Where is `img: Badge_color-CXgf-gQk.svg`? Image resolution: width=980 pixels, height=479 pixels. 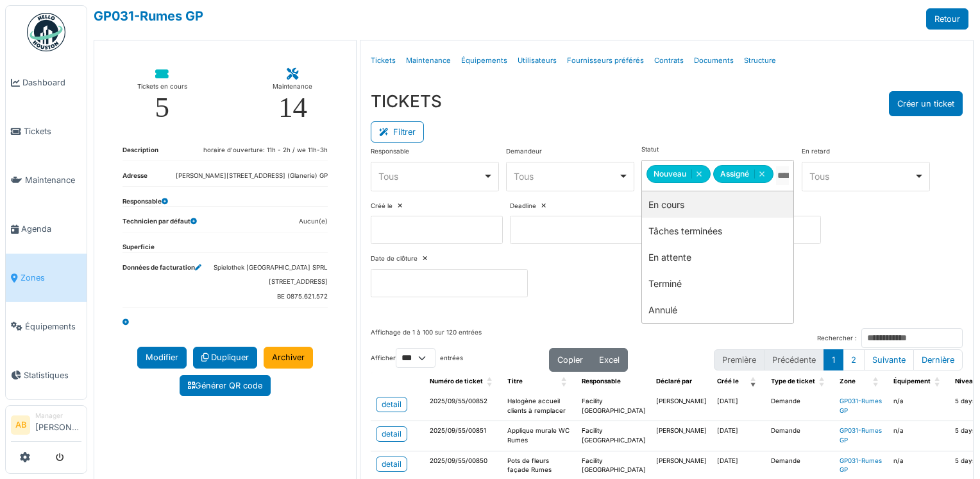
img: Badge_color-CXgf-gQk.svg is located at coordinates (46, 32).